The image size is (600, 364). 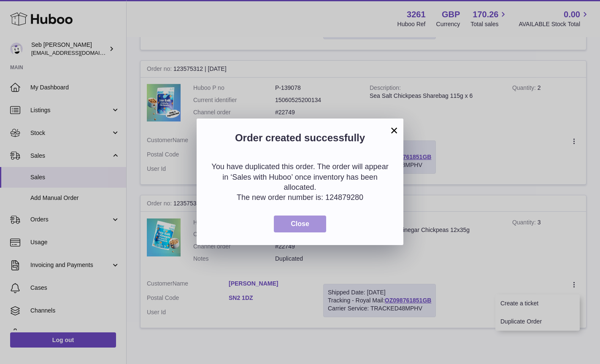 What do you see at coordinates (300, 177) in the screenshot?
I see `p: You have duplicated this order. The order will appear in ‘Sales with Huboo’ once inventory has be...` at bounding box center [300, 177].